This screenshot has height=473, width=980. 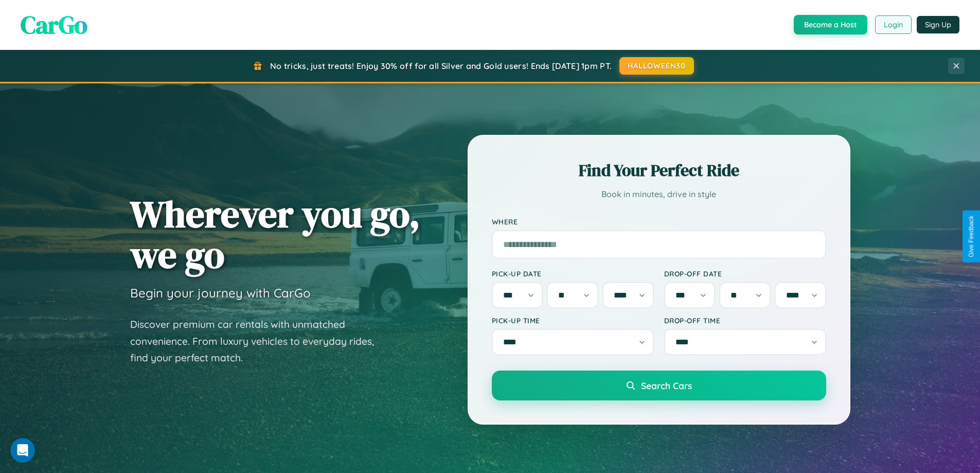 I want to click on h1: Wherever you go, we go, so click(x=275, y=234).